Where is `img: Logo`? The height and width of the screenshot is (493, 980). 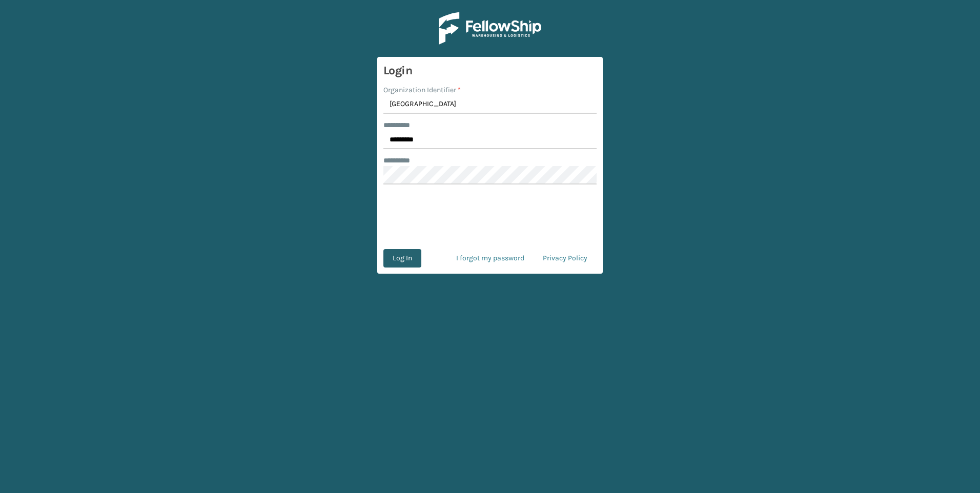
img: Logo is located at coordinates (490, 28).